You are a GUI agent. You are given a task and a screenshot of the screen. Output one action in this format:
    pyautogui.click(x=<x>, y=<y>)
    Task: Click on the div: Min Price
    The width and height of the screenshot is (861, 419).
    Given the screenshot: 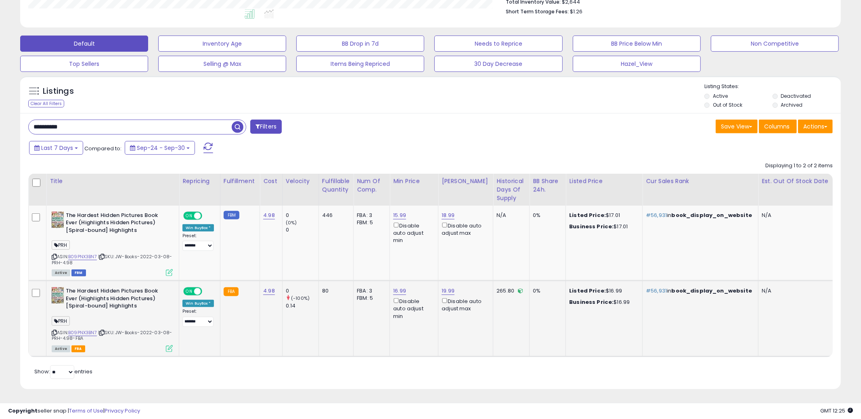 What is the action you would take?
    pyautogui.click(x=414, y=181)
    